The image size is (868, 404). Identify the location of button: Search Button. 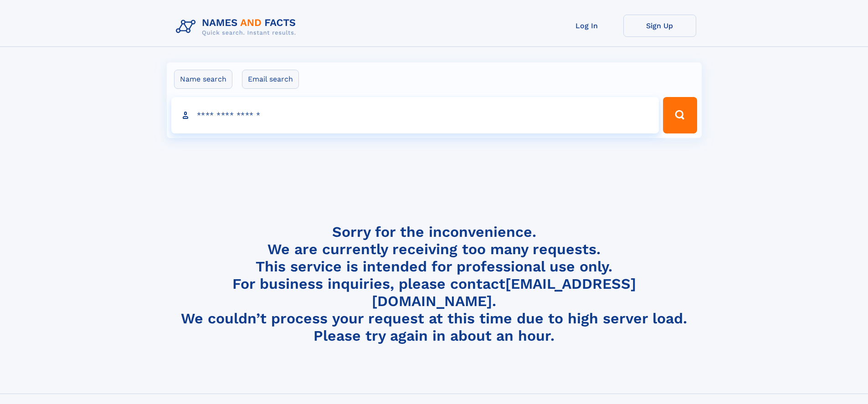
(680, 115).